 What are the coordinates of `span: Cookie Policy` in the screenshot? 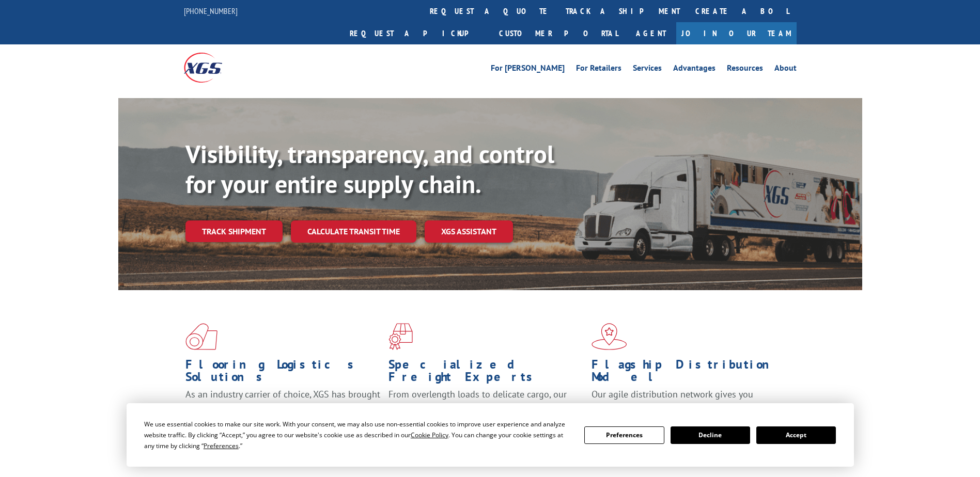 It's located at (429, 435).